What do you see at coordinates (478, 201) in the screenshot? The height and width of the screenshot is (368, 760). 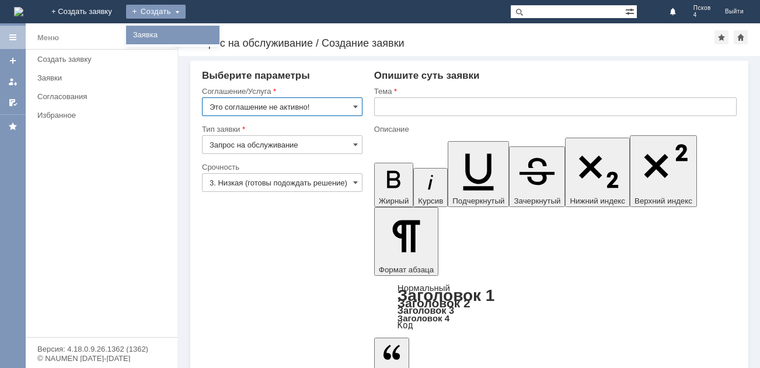 I see `span: Подчеркнутый` at bounding box center [478, 201].